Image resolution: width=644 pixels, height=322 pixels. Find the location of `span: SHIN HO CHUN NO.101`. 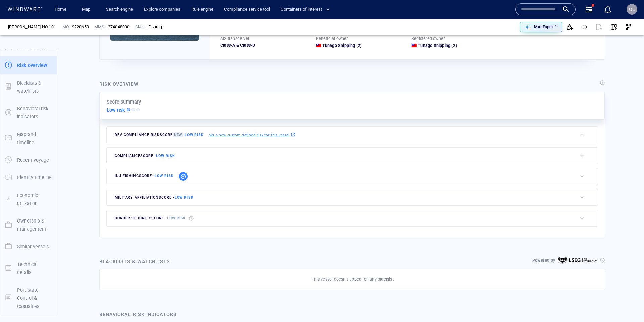

span: SHIN HO CHUN NO.101 is located at coordinates (32, 27).